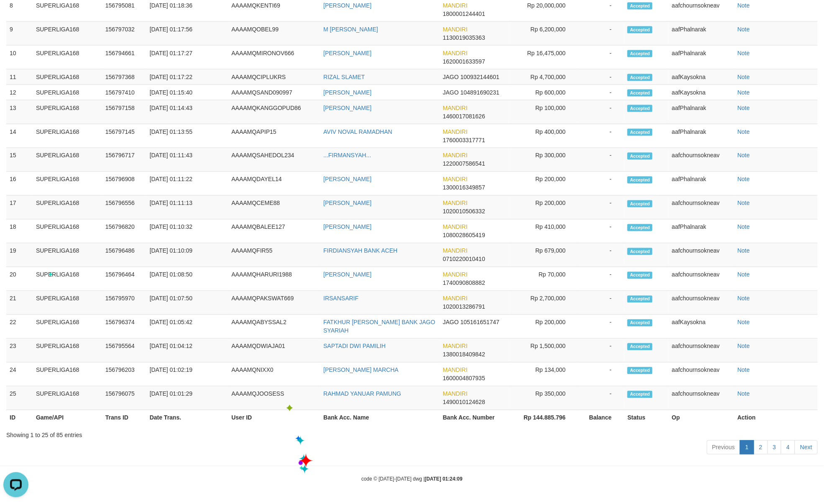 Image resolution: width=824 pixels, height=504 pixels. Describe the element at coordinates (274, 303) in the screenshot. I see `td: AAAAMQPAKSWAT669` at that location.